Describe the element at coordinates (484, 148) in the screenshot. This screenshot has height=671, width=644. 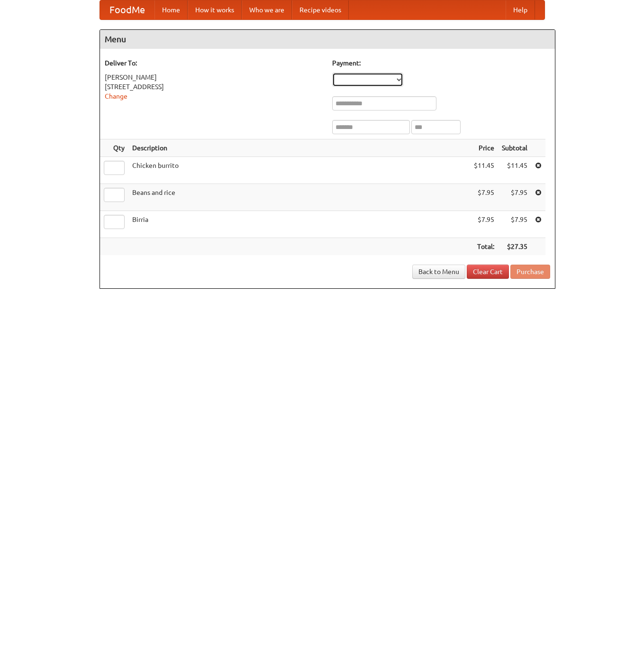
I see `th: Price` at that location.